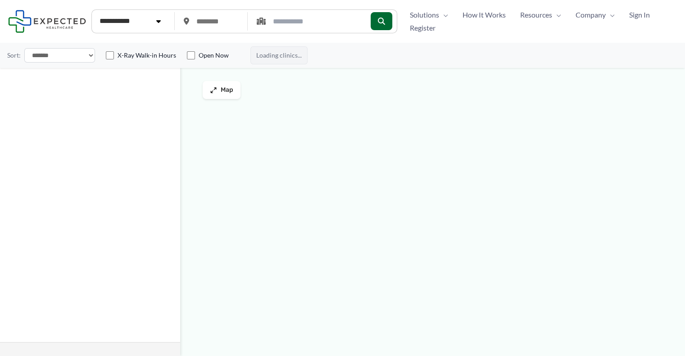  I want to click on img: Maximize, so click(213, 90).